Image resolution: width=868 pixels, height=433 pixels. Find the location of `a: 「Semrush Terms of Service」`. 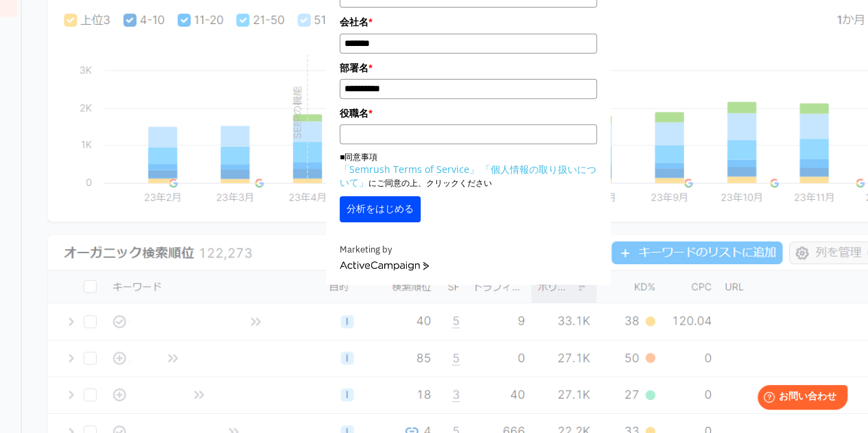

a: 「Semrush Terms of Service」 is located at coordinates (409, 169).